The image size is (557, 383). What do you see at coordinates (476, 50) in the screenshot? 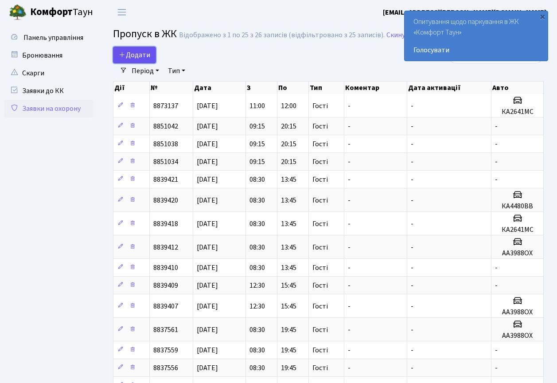
I see `a: Голосувати` at bounding box center [476, 50].